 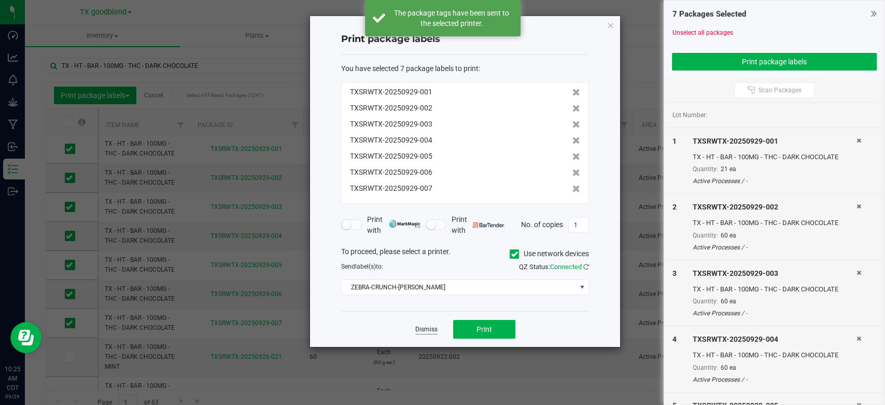 What do you see at coordinates (409, 68) in the screenshot?
I see `span: You have selected 7 package labels to print` at bounding box center [409, 68].